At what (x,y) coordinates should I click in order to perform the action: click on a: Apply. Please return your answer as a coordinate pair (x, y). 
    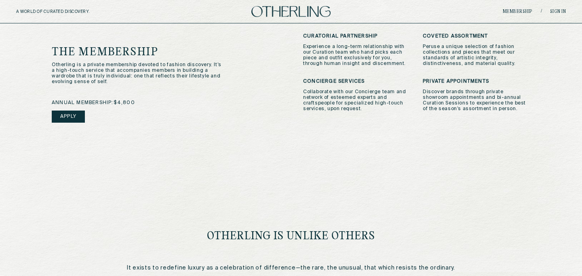
    Looking at the image, I should click on (68, 117).